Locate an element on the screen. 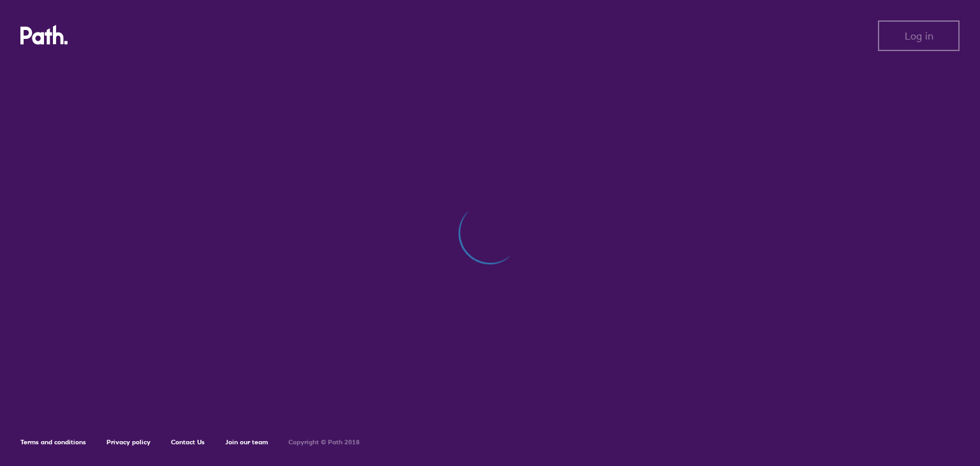  span: Log in is located at coordinates (919, 36).